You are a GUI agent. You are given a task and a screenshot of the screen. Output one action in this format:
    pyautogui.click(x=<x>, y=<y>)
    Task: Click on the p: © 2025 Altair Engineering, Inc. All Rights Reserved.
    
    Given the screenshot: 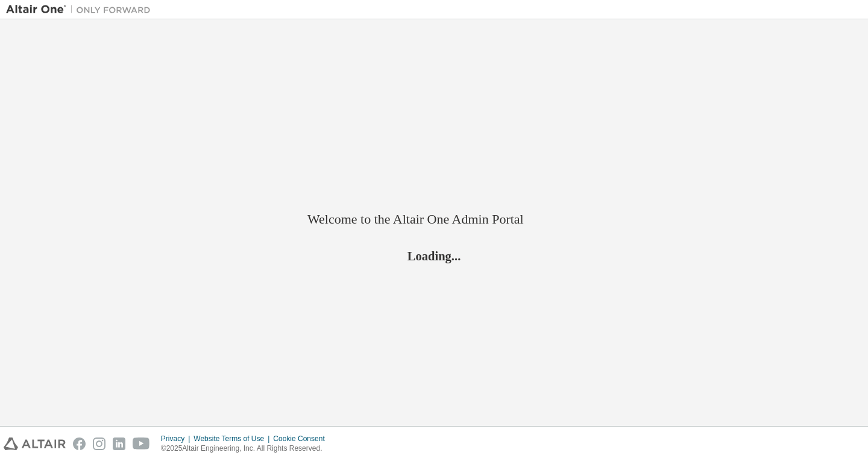 What is the action you would take?
    pyautogui.click(x=247, y=448)
    